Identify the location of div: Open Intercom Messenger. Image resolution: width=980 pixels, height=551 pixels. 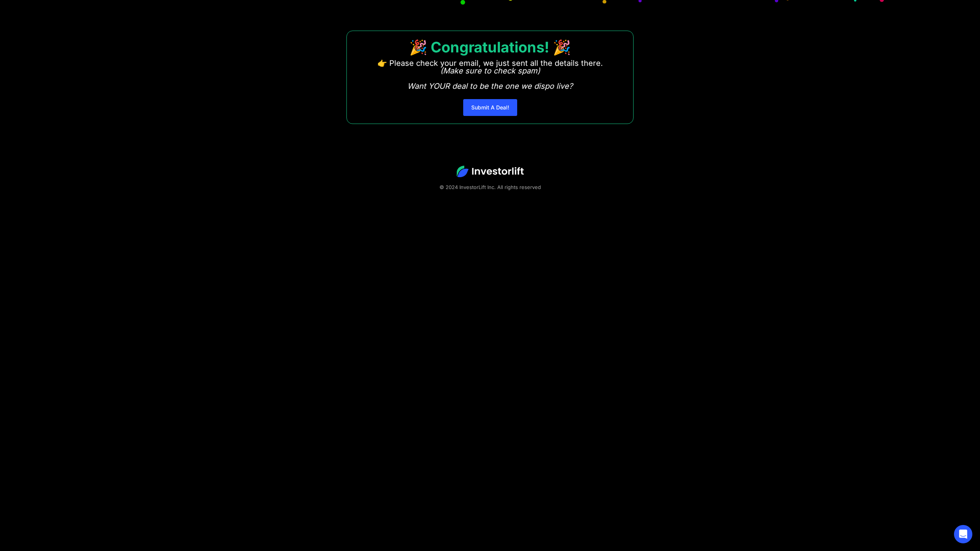
(964, 534).